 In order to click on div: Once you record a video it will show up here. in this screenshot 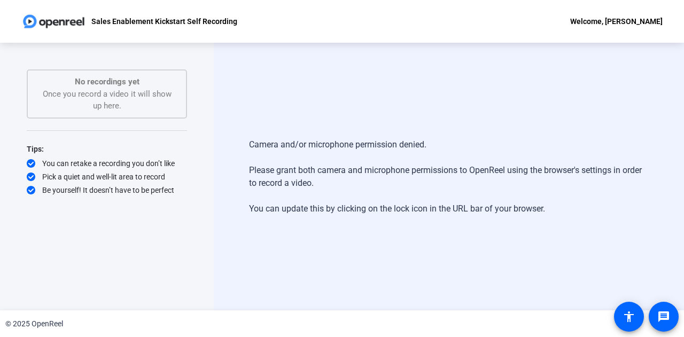, I will do `click(107, 94)`.